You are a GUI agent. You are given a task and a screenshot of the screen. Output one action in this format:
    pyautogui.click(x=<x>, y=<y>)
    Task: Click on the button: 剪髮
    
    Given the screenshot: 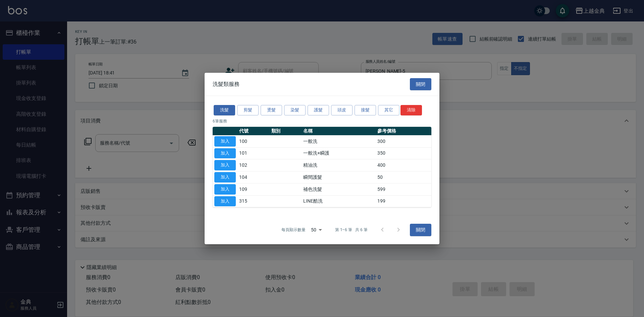 What is the action you would take?
    pyautogui.click(x=248, y=110)
    